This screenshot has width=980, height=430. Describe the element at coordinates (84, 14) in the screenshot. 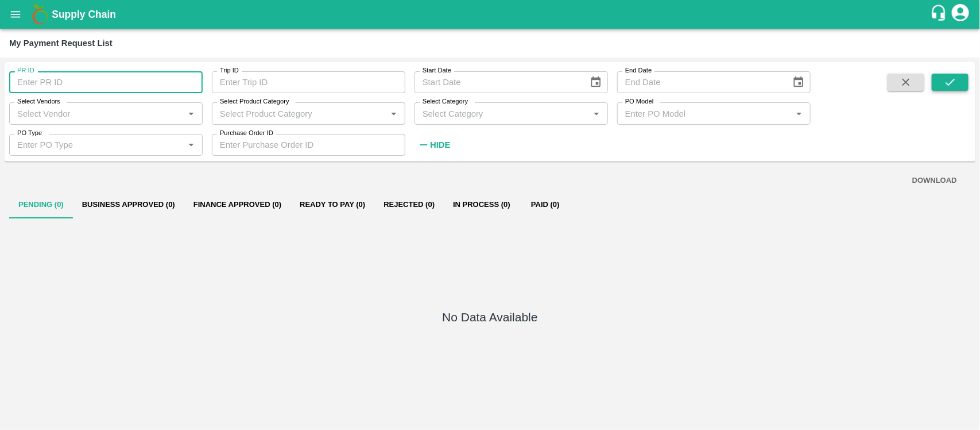

I see `b: Supply Chain` at that location.